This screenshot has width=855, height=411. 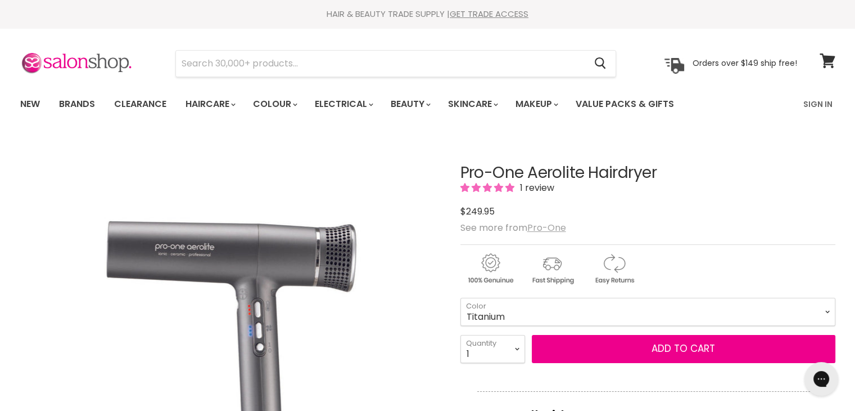 What do you see at coordinates (547, 227) in the screenshot?
I see `u: Pro-One` at bounding box center [547, 227].